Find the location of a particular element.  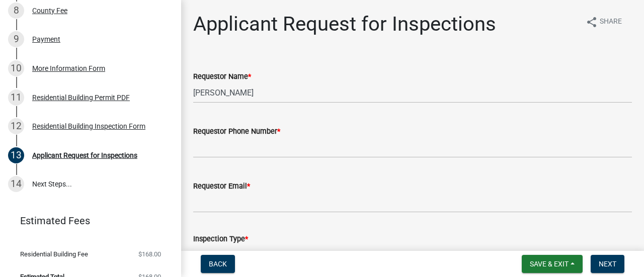

label: Requestor Name is located at coordinates (222, 77).